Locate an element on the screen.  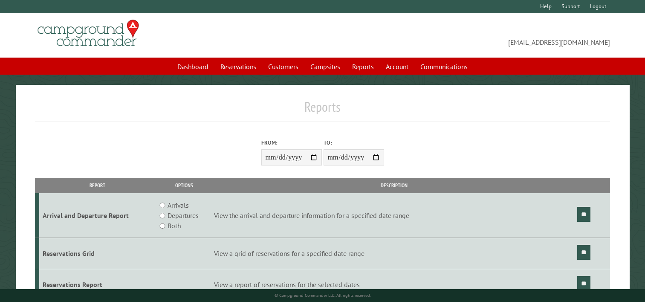
label: Departures is located at coordinates (183, 215).